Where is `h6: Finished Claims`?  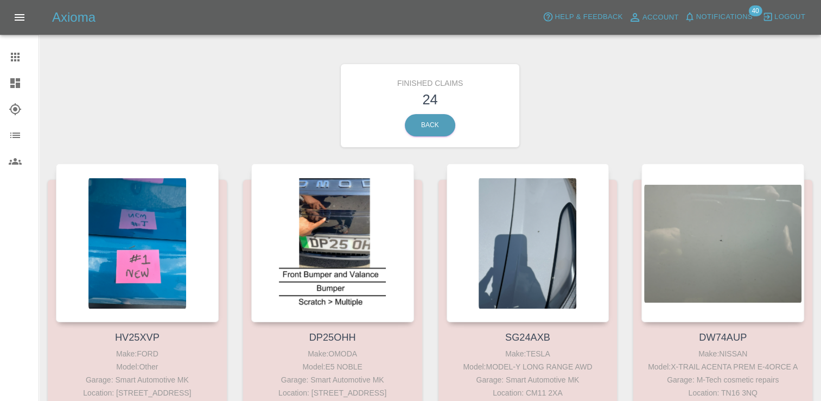
h6: Finished Claims is located at coordinates (430, 80).